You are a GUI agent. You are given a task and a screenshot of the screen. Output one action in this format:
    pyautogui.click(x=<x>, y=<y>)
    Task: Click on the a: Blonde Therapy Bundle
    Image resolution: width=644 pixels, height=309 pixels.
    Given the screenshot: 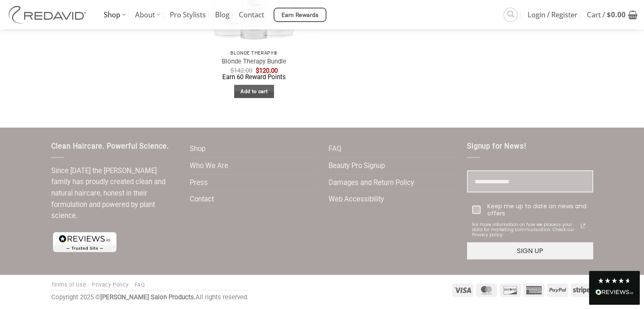 What is the action you would take?
    pyautogui.click(x=254, y=61)
    